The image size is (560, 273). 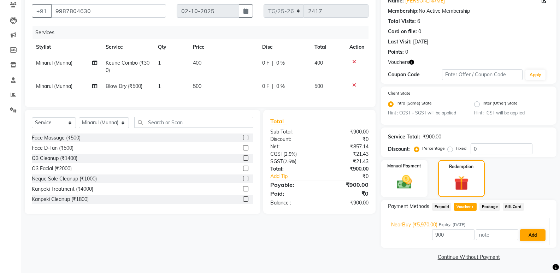 What do you see at coordinates (171, 47) in the screenshot?
I see `th: Qty` at bounding box center [171, 47].